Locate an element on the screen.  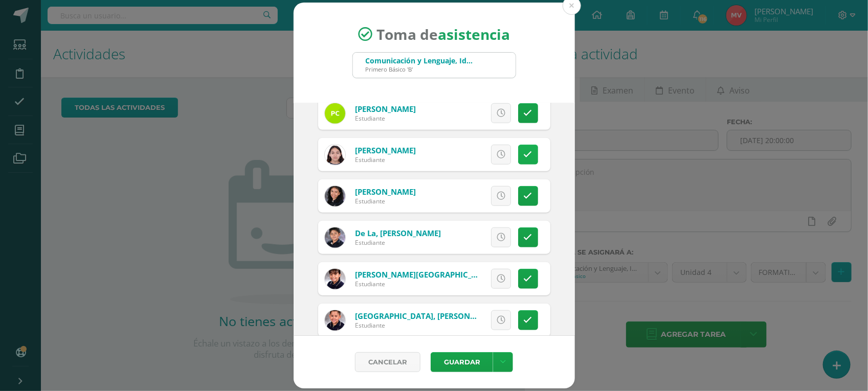
span: Toma de is located at coordinates (443, 34).